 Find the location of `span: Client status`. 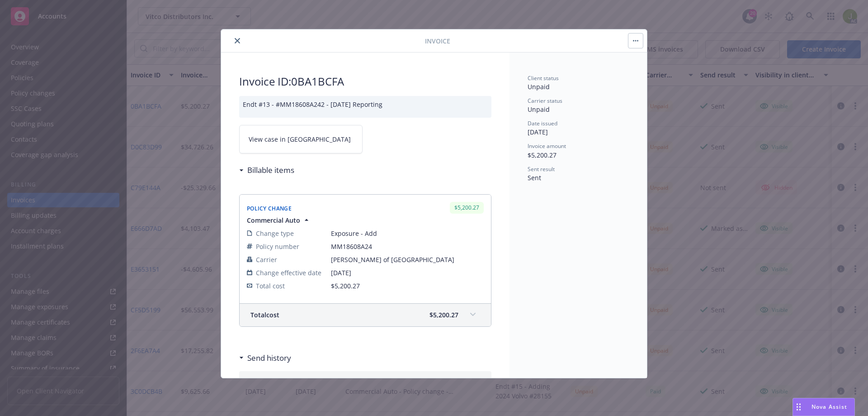

span: Client status is located at coordinates (543, 78).